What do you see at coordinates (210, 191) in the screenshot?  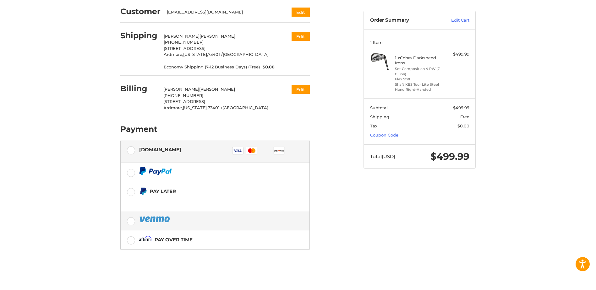 I see `div: Pay Later` at bounding box center [210, 191].